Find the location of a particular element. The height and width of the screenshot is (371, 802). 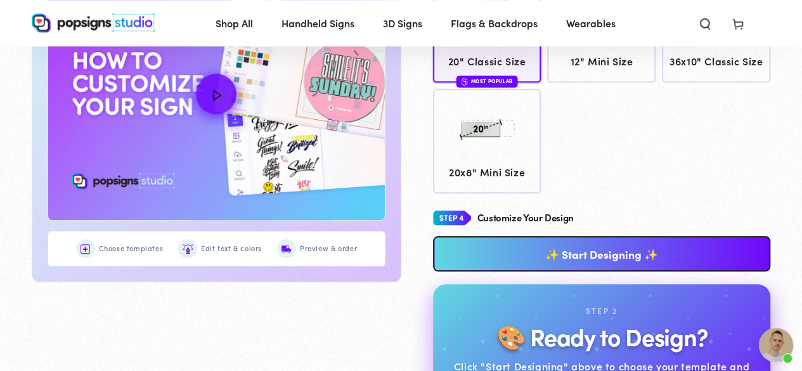

span: Choose templates is located at coordinates (131, 249).